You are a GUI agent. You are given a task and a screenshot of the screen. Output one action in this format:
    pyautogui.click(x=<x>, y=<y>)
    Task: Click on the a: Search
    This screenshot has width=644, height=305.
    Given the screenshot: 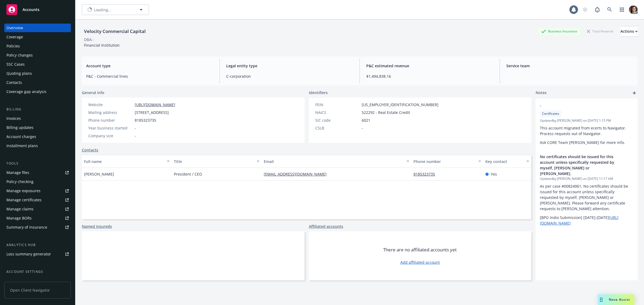 What is the action you would take?
    pyautogui.click(x=609, y=10)
    